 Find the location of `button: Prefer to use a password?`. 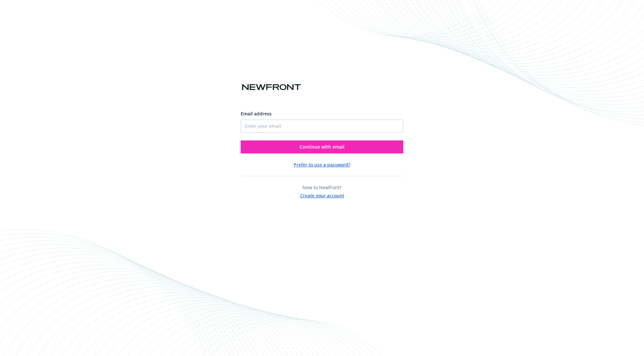

button: Prefer to use a password? is located at coordinates (322, 165).